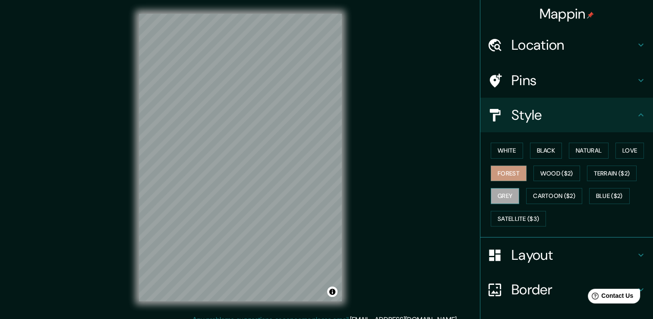 The image size is (653, 319). What do you see at coordinates (630, 150) in the screenshot?
I see `button: Love` at bounding box center [630, 150].